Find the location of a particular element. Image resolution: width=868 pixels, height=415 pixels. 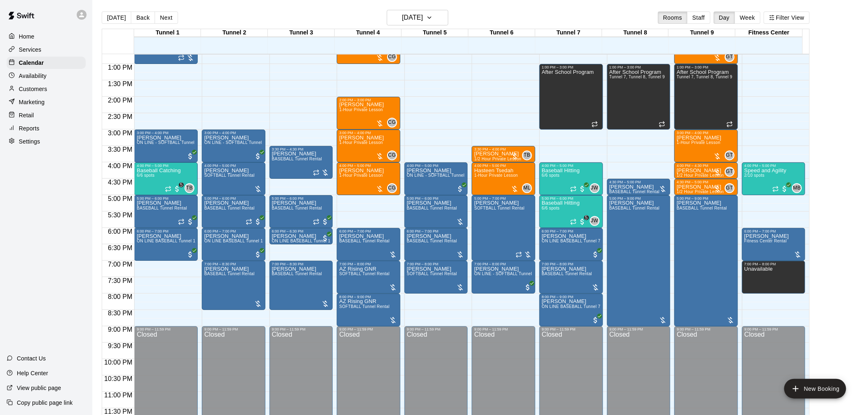

button: Next is located at coordinates (166, 17).